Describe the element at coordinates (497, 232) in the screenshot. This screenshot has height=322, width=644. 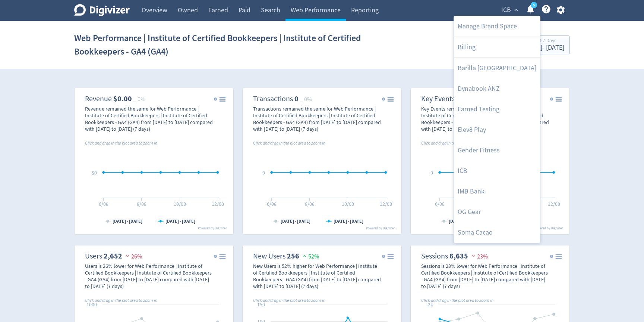
I see `a: Soma Cacao` at that location.